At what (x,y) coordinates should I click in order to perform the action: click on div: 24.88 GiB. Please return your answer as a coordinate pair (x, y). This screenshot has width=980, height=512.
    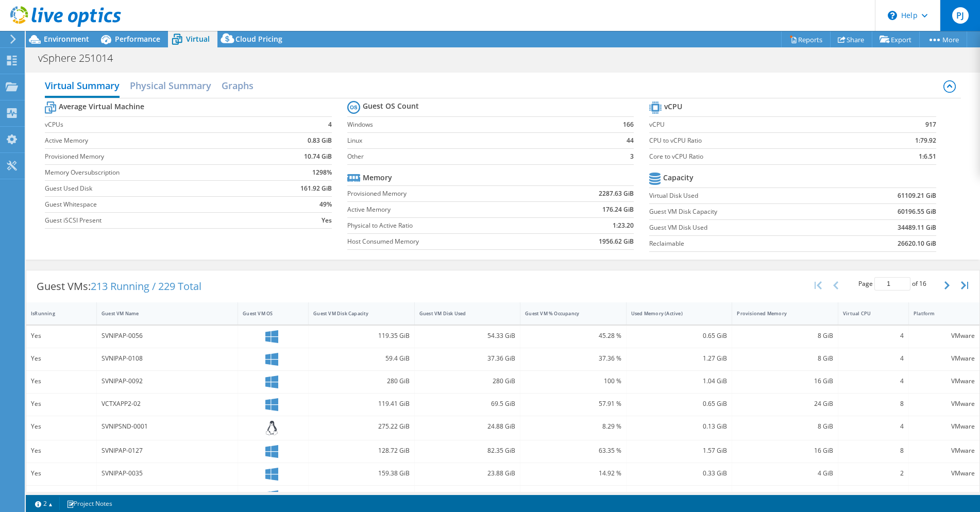
    Looking at the image, I should click on (467, 426).